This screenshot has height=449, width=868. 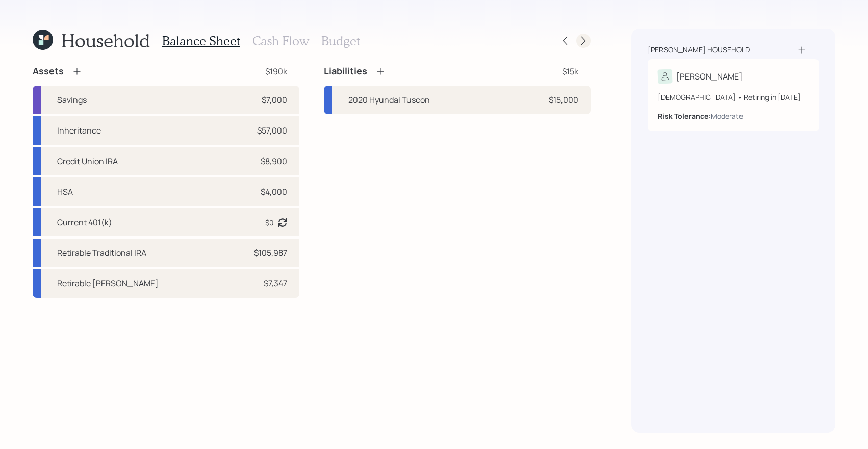 I want to click on div: $57,000, so click(x=272, y=131).